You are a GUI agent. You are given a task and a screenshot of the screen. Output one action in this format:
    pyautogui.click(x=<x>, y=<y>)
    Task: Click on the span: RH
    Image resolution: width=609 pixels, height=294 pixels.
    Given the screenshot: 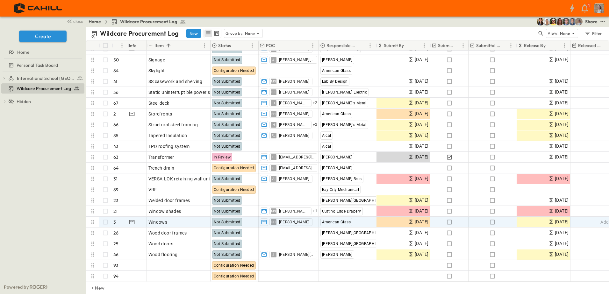 What is the action you would take?
    pyautogui.click(x=273, y=114)
    